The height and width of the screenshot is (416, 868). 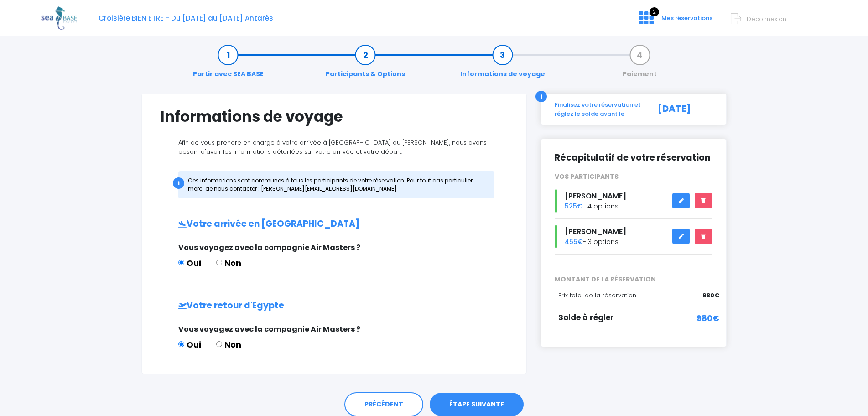 I want to click on span: 525€, so click(x=574, y=206).